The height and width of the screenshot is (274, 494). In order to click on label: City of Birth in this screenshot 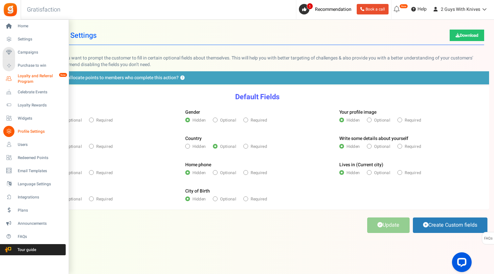, I will do `click(197, 191)`.